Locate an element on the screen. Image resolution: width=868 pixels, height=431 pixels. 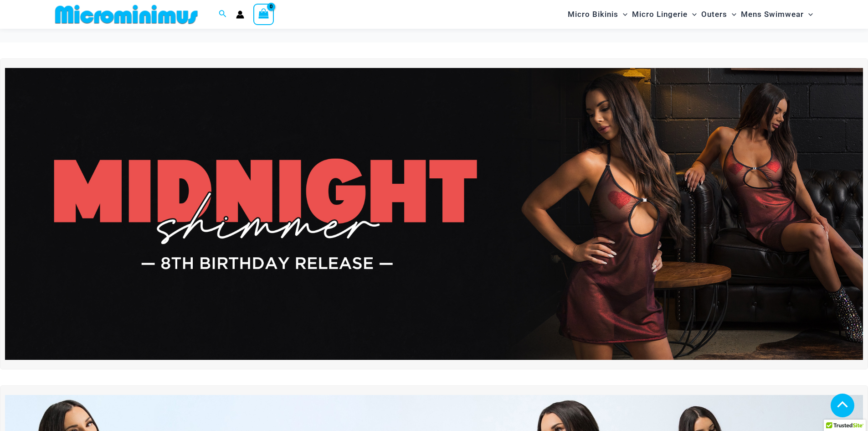
img: MM SHOP LOGO FLAT is located at coordinates (126, 14).